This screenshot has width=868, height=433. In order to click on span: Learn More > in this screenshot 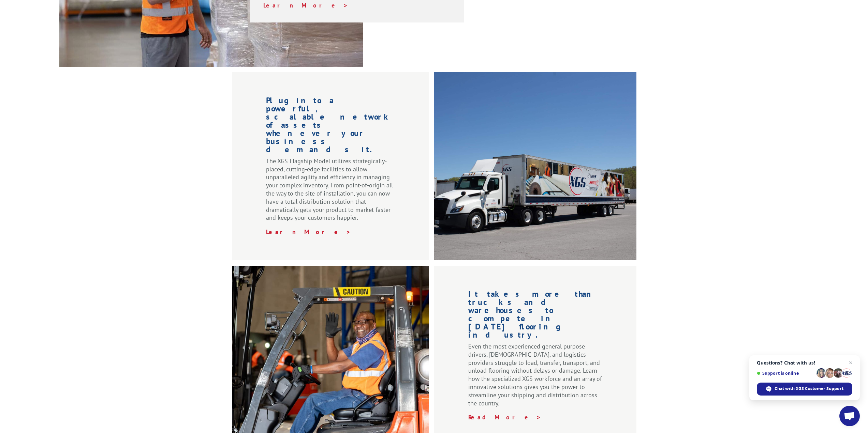, I will do `click(306, 5)`.